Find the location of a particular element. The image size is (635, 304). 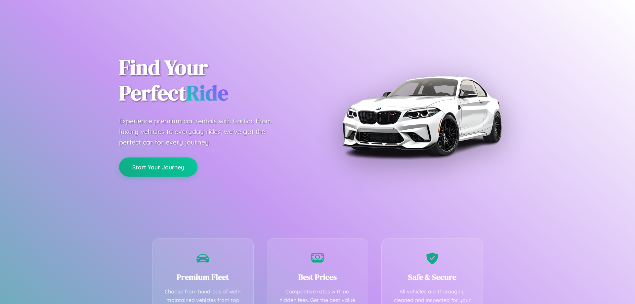

h3: Safe & Secure is located at coordinates (432, 277).